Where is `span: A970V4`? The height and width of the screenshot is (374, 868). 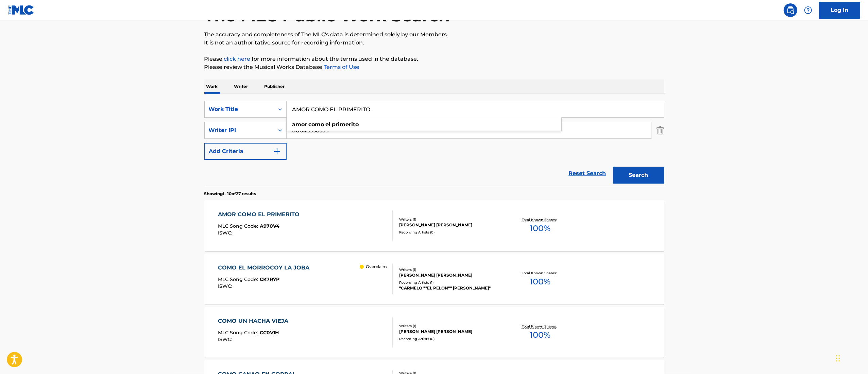 span: A970V4 is located at coordinates (270, 226).